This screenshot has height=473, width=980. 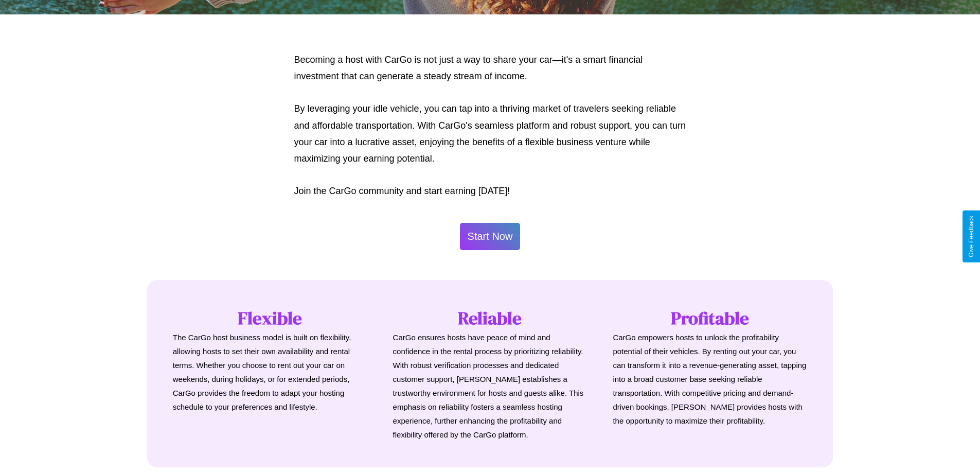 What do you see at coordinates (710, 318) in the screenshot?
I see `h1: Profitable` at bounding box center [710, 318].